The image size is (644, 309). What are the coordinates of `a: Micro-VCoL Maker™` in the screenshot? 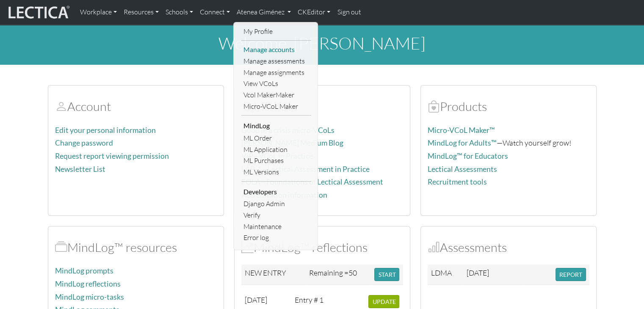 It's located at (461, 130).